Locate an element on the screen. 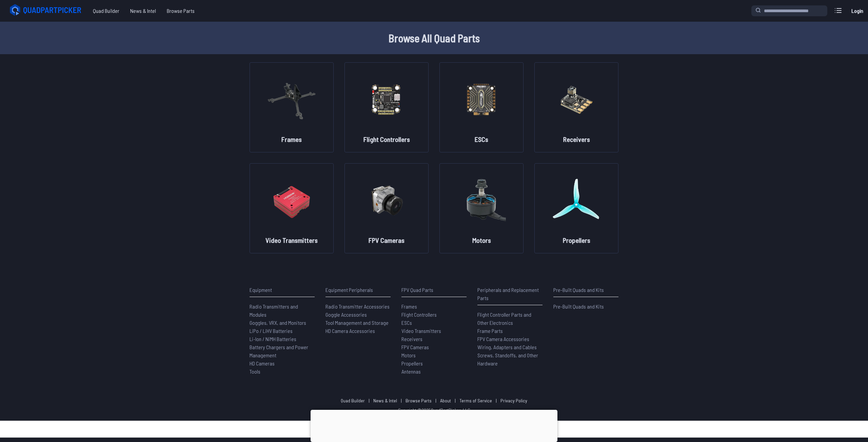 This screenshot has height=442, width=868. h2: Frames is located at coordinates (292, 139).